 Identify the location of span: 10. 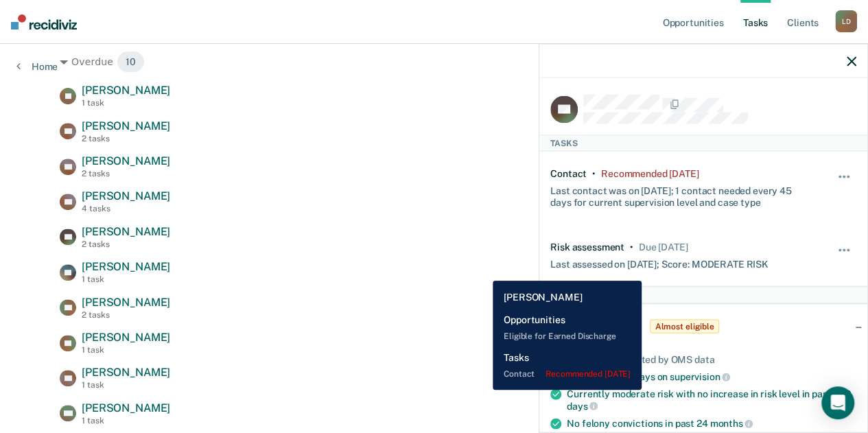
(130, 61).